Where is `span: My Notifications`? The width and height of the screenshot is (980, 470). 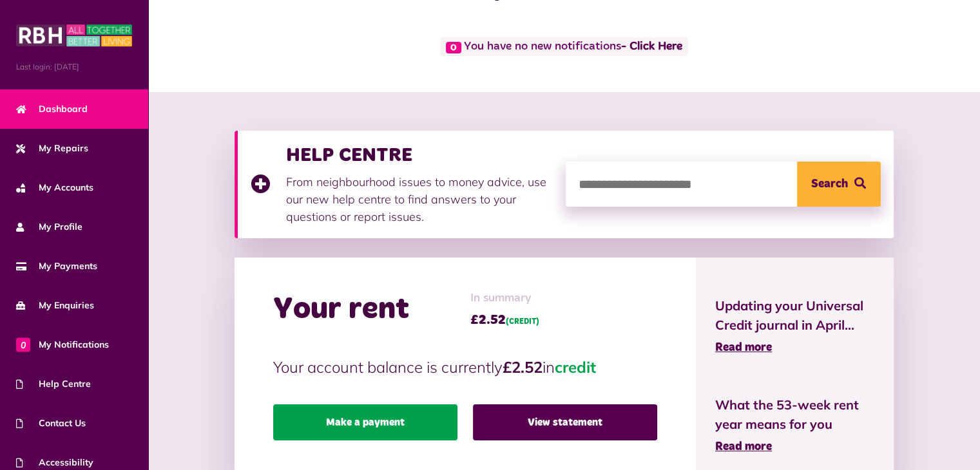 span: My Notifications is located at coordinates (62, 345).